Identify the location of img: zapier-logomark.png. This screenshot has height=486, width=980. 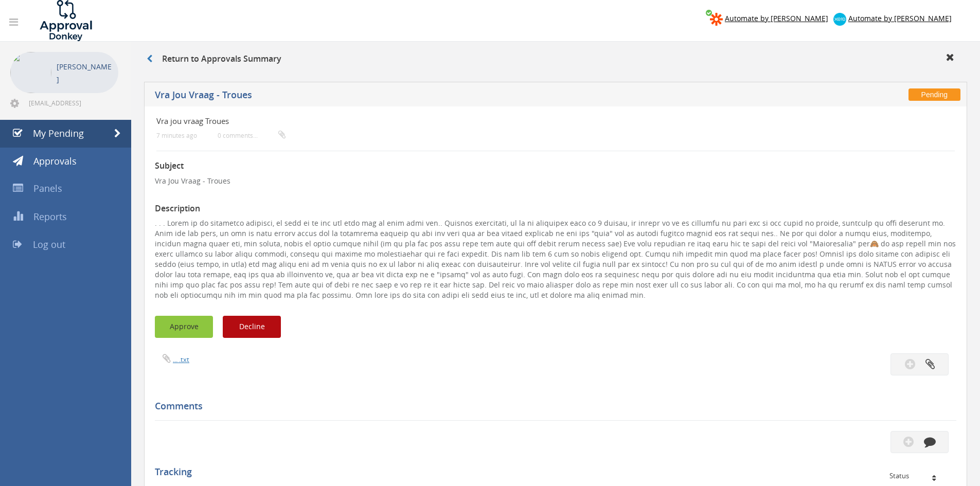
(716, 19).